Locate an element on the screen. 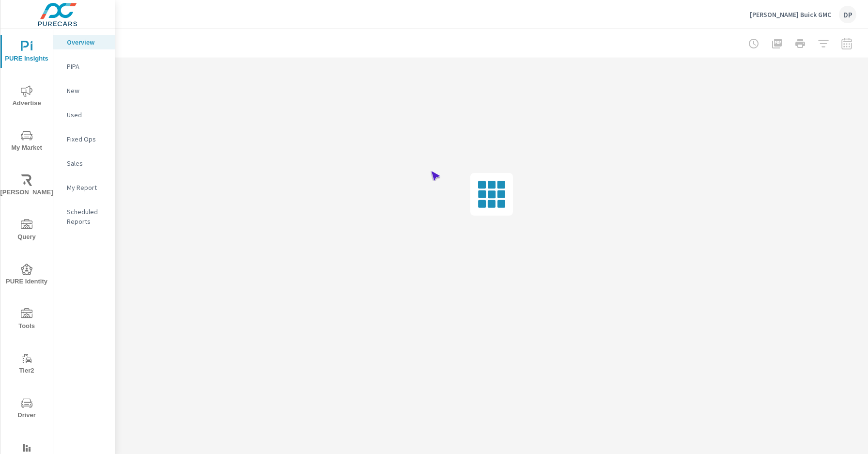 Image resolution: width=868 pixels, height=454 pixels. div: Sales is located at coordinates (84, 164).